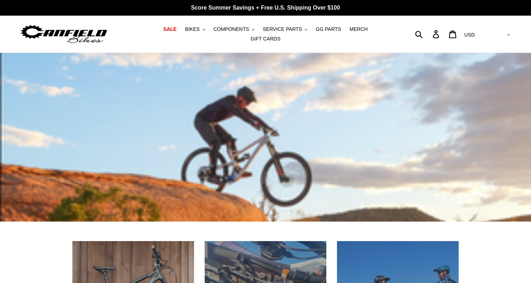 The width and height of the screenshot is (531, 283). Describe the element at coordinates (192, 29) in the screenshot. I see `span: BIKES` at that location.